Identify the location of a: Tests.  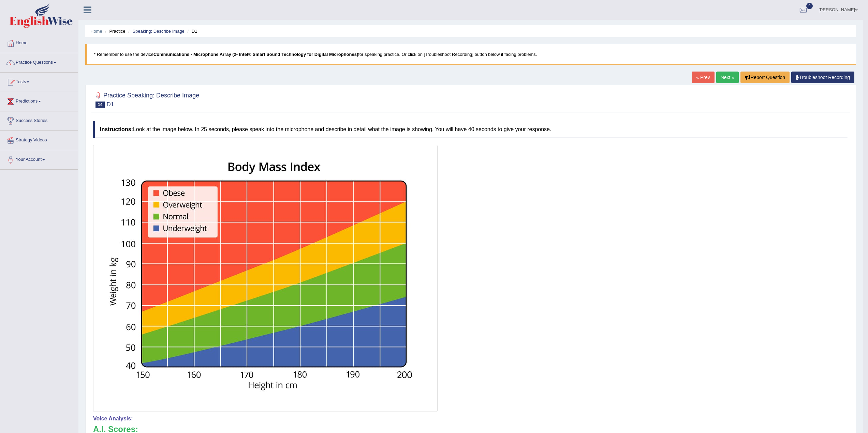
(39, 81).